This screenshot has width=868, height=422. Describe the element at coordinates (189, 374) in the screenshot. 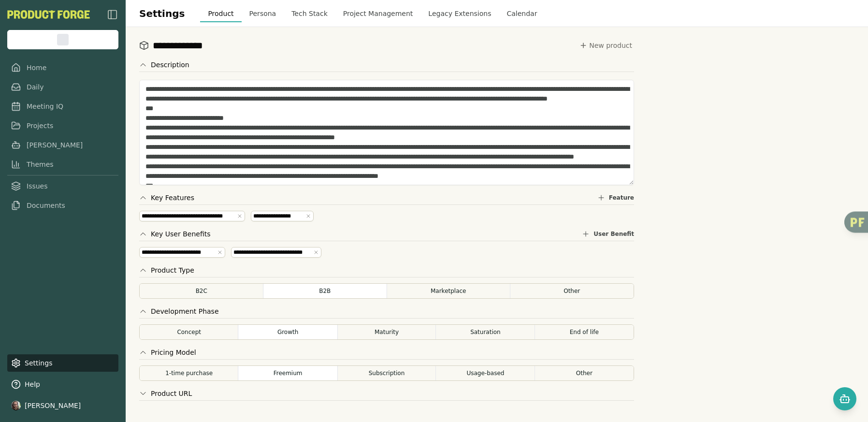

I see `button: 1-time purchase` at that location.